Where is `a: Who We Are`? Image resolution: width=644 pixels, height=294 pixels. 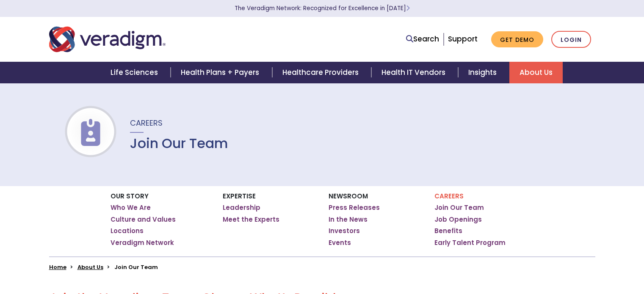
a: Who We Are is located at coordinates (131, 208).